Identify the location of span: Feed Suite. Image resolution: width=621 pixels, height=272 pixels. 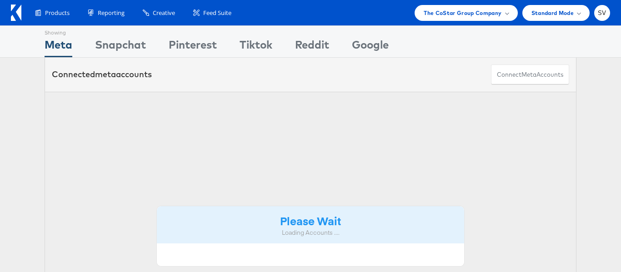
(217, 13).